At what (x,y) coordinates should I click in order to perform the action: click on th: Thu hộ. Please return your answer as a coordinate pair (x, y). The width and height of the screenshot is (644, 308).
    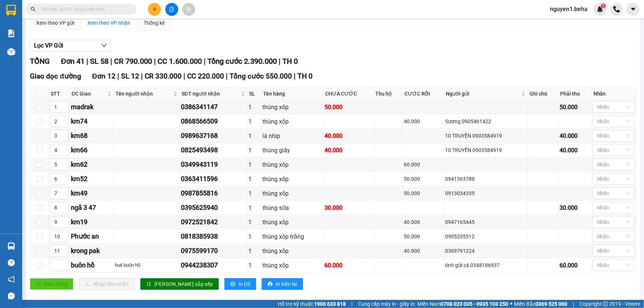
    Looking at the image, I should click on (388, 94).